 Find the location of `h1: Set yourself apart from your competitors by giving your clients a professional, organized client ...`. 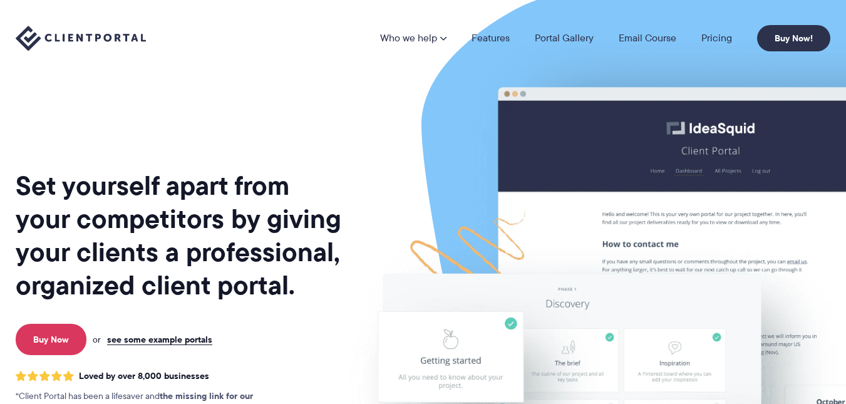

h1: Set yourself apart from your competitors by giving your clients a professional, organized client ... is located at coordinates (179, 236).